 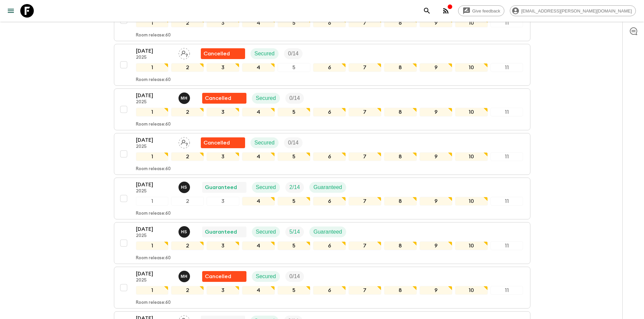 I want to click on span: Give feedback, so click(x=486, y=11).